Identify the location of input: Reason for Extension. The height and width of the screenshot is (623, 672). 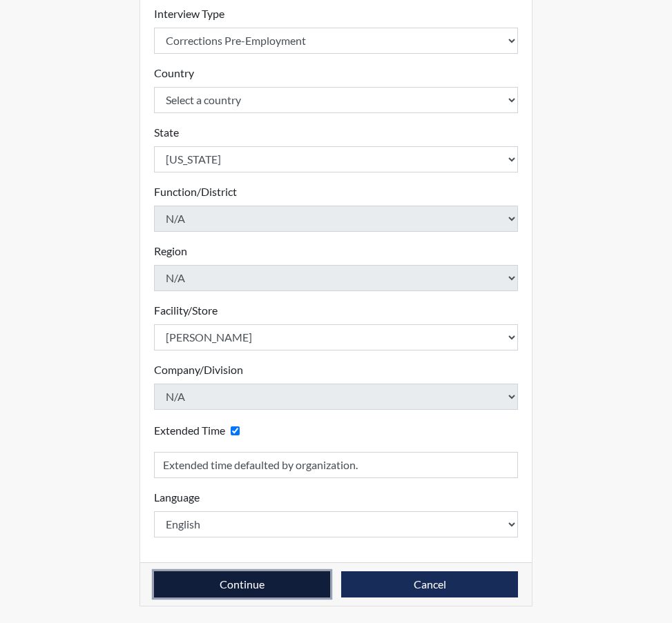
(336, 466).